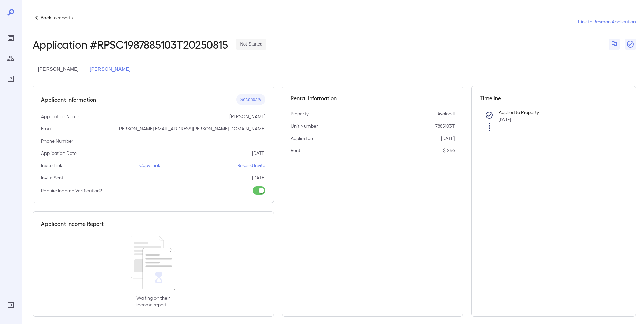 The width and height of the screenshot is (644, 324). What do you see at coordinates (251, 100) in the screenshot?
I see `span: Secondary` at bounding box center [251, 100].